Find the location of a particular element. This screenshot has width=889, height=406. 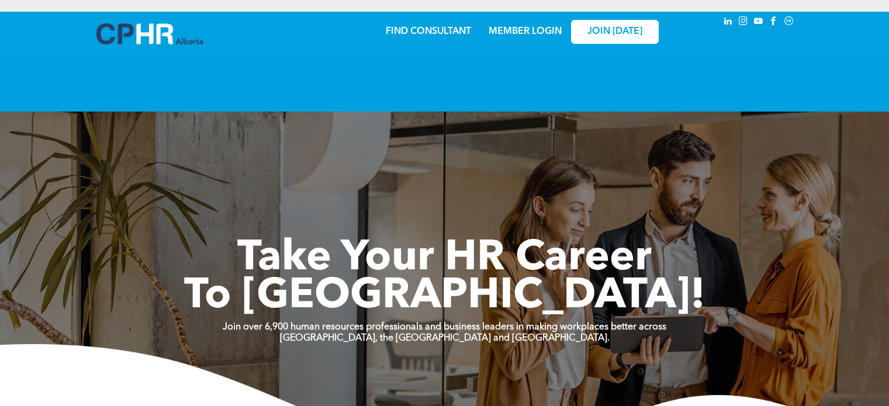

a: MEMBER LOGIN is located at coordinates (525, 32).